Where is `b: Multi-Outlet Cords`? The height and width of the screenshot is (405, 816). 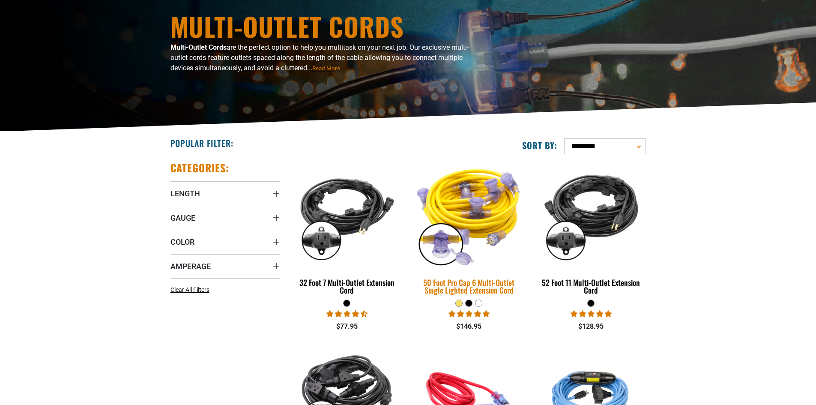 b: Multi-Outlet Cords is located at coordinates (198, 47).